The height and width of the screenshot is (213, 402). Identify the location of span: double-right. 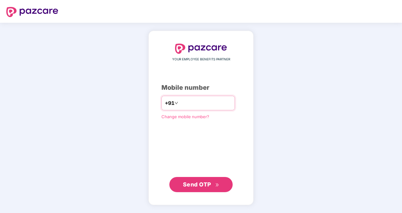
(217, 185).